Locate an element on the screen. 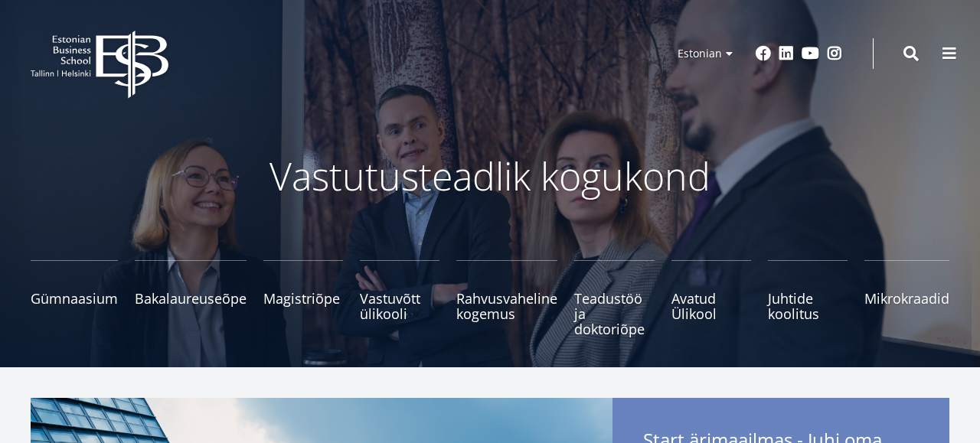 Image resolution: width=980 pixels, height=443 pixels. span: Teadustöö ja doktoriõpe is located at coordinates (614, 314).